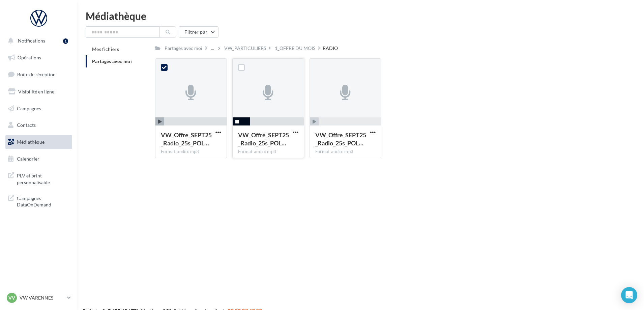  What do you see at coordinates (66, 41) in the screenshot?
I see `div: 1` at bounding box center [66, 41].